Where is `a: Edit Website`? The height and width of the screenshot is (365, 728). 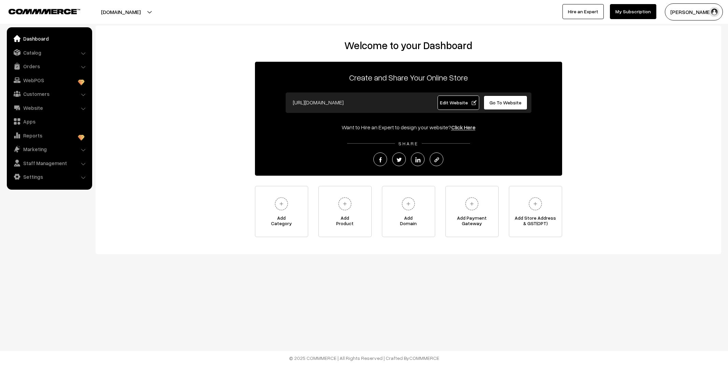
a: Edit Website is located at coordinates (458, 103).